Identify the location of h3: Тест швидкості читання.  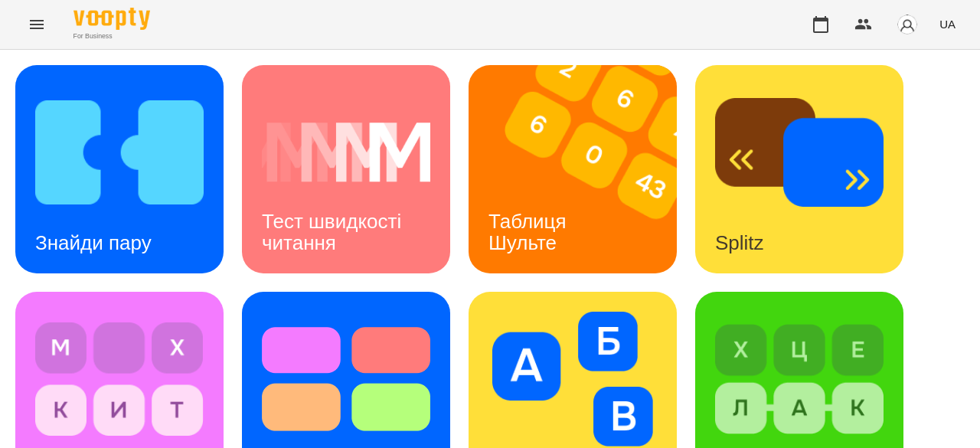
(334, 231).